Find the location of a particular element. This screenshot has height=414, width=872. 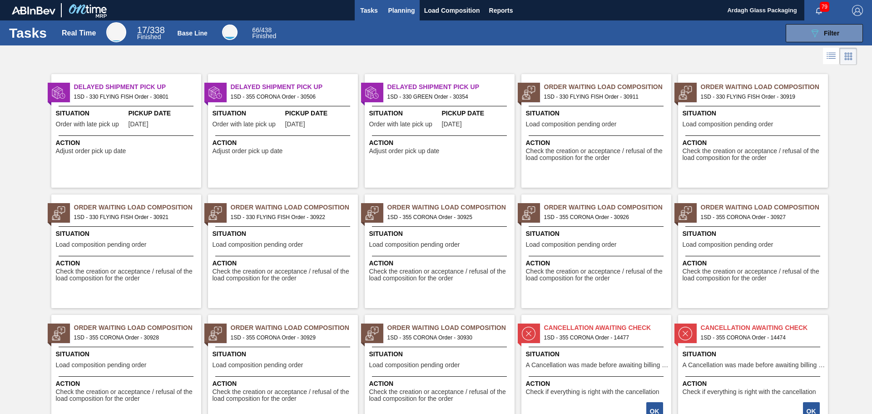

span: 1SD - 355 CORONA Order - 30927 is located at coordinates (760, 217).